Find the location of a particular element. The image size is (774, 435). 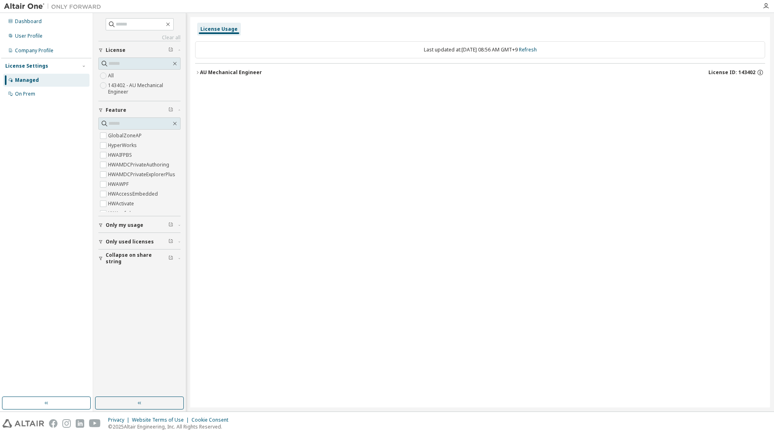

button: AU Mechanical EngineerLicense ID: 143402 is located at coordinates (480, 72).